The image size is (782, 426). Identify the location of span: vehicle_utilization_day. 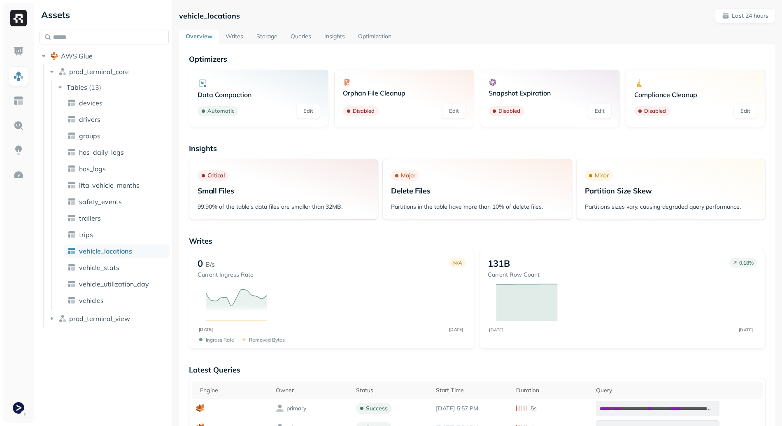
(114, 284).